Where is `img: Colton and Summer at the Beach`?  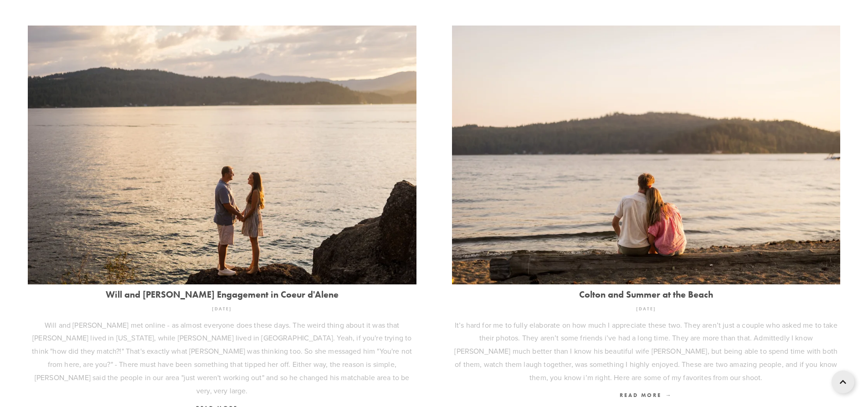 img: Colton and Summer at the Beach is located at coordinates (646, 155).